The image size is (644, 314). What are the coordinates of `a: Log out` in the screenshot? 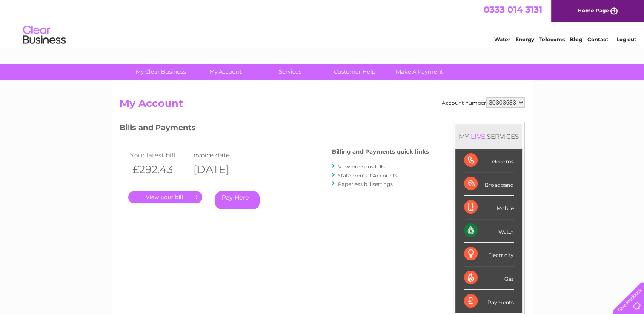 It's located at (626, 39).